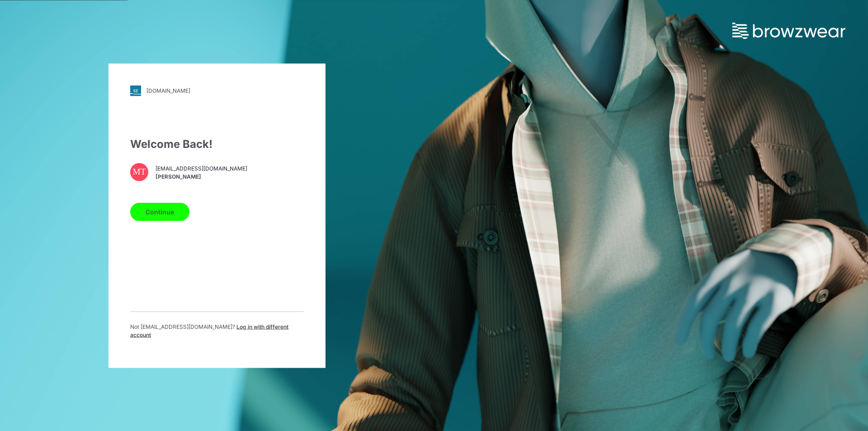  I want to click on img: svg+xml;base64,PHN2ZyB3aWR0aD0iMjgiIGhlaWdodD0iMjgiIHZpZXdCb3g9IjAgMCAyOCAyOCIgZmlsbD0ibm9uZSIgeG..., so click(136, 91).